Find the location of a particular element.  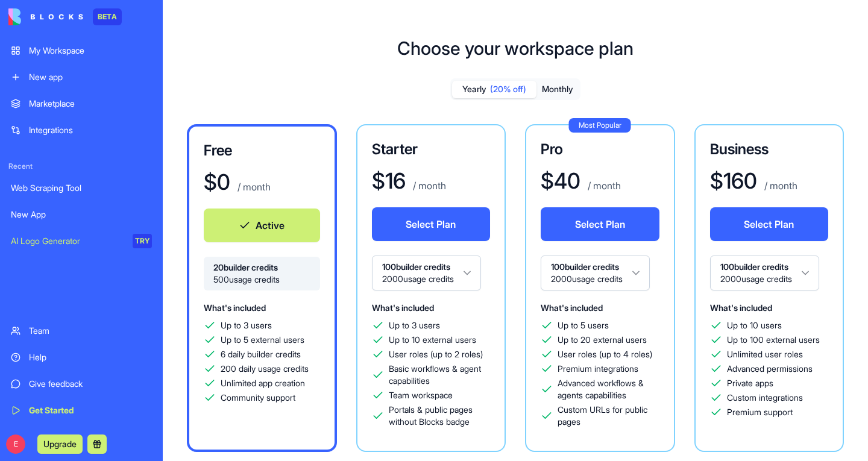

div: Get Started is located at coordinates (90, 410).